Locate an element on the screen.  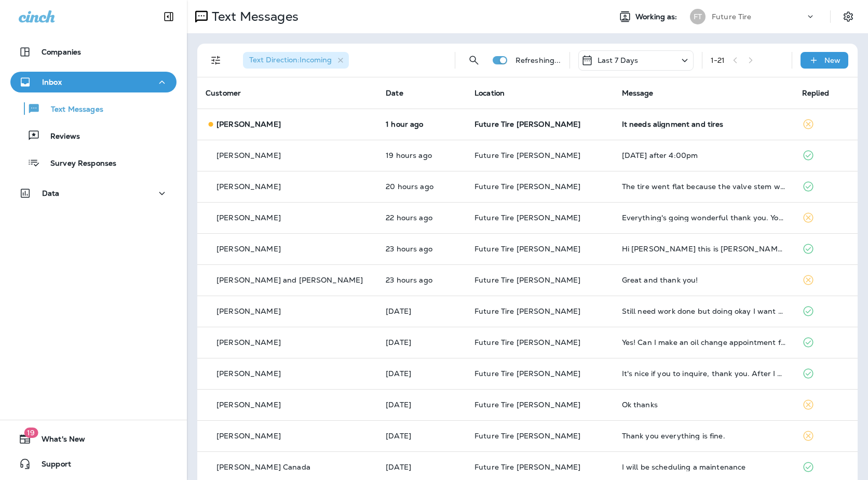
button: Settings is located at coordinates (848, 17).